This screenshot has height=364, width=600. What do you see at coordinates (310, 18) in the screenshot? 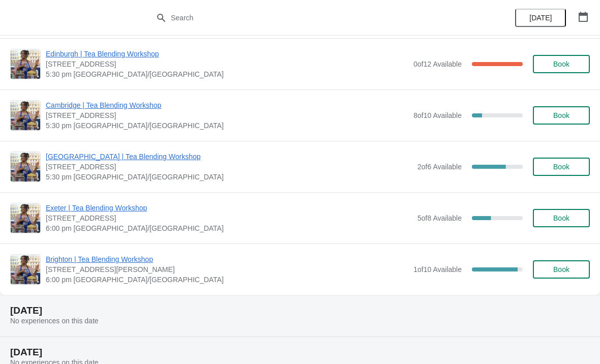
I see `input: Search` at bounding box center [310, 18].